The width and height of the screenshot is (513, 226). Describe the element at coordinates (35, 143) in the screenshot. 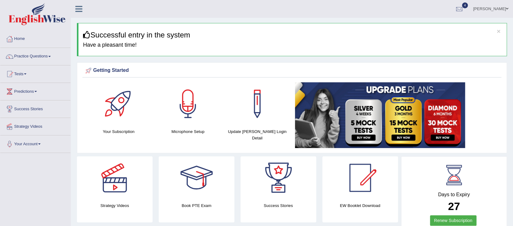

I see `a: Your Account` at that location.